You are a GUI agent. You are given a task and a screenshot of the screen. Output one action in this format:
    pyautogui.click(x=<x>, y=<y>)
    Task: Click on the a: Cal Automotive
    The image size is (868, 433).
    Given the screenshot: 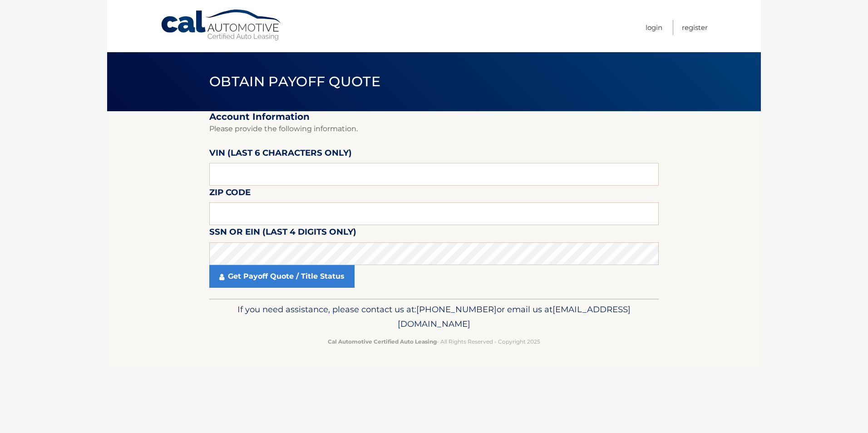 What is the action you would take?
    pyautogui.click(x=221, y=25)
    